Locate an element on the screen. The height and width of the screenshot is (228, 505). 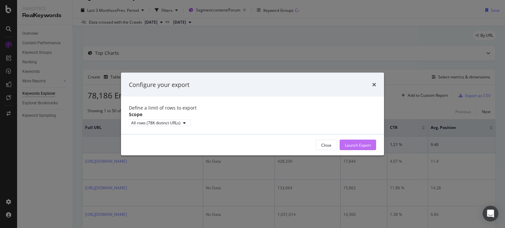
div: times is located at coordinates (374, 85).